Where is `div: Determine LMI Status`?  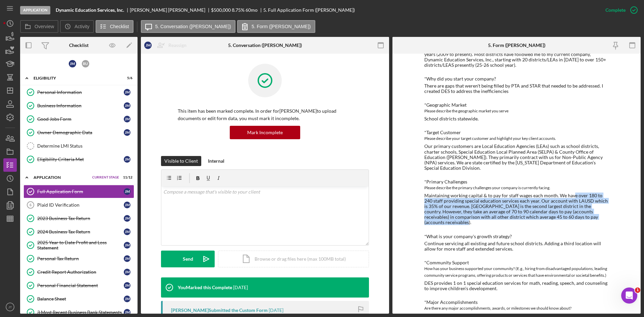
div: Determine LMI Status is located at coordinates (85, 146).